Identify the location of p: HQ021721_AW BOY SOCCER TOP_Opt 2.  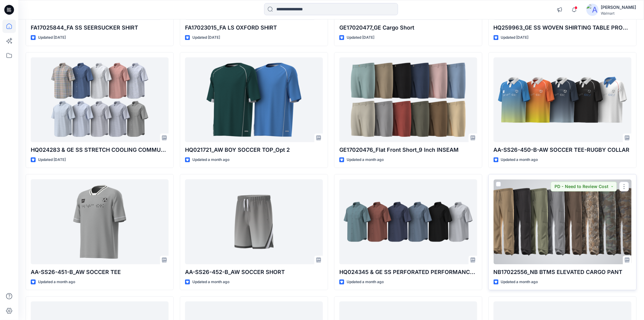
(254, 150).